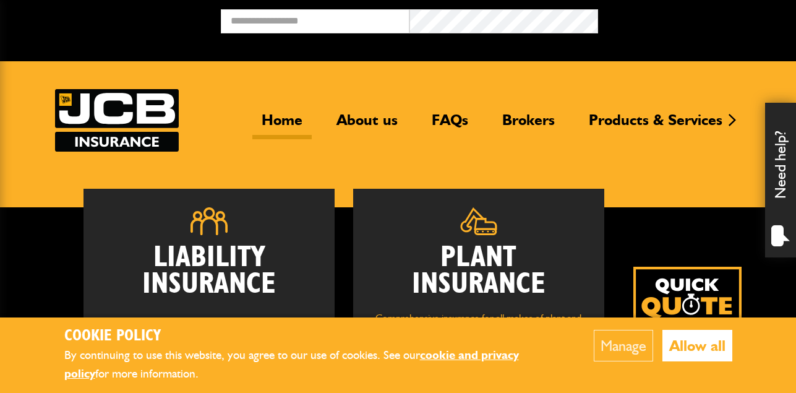  What do you see at coordinates (367, 125) in the screenshot?
I see `a: About us` at bounding box center [367, 125].